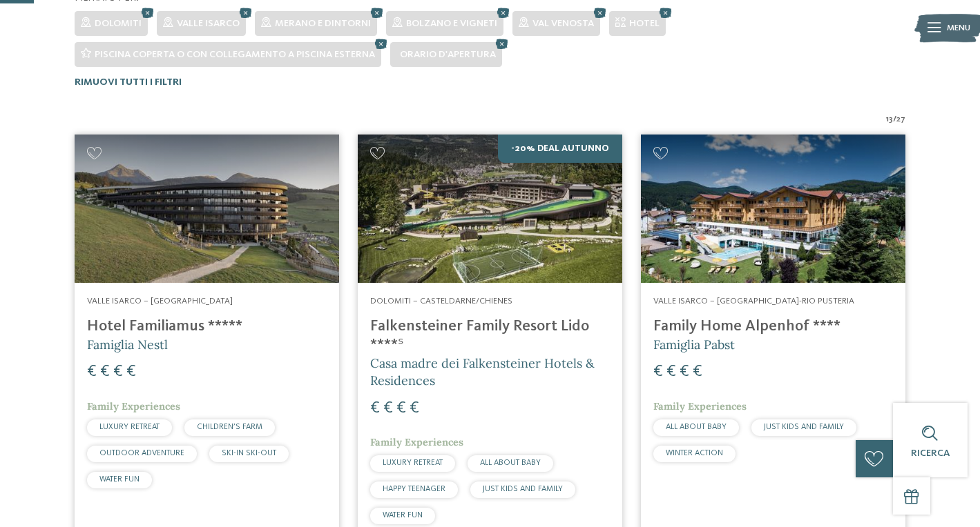 This screenshot has width=980, height=527. Describe the element at coordinates (889, 119) in the screenshot. I see `span: 13` at that location.